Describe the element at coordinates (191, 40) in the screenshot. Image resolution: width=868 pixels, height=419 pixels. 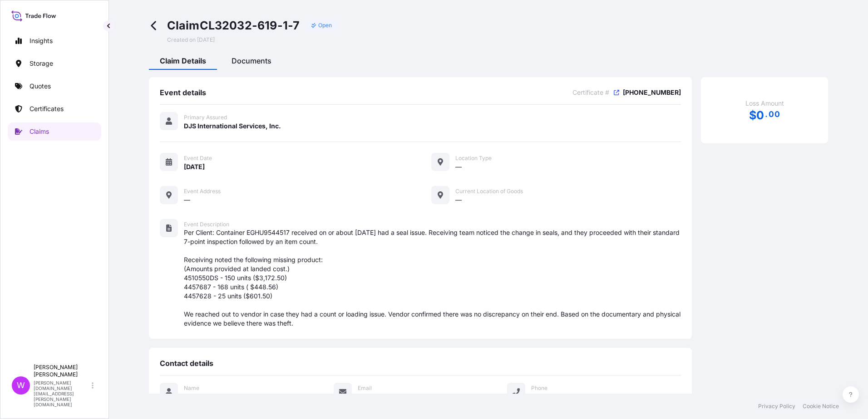
I see `span: Created on` at that location.